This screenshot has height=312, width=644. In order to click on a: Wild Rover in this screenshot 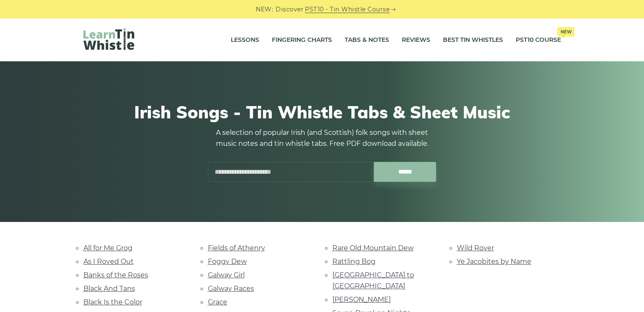, I will do `click(475, 248)`.